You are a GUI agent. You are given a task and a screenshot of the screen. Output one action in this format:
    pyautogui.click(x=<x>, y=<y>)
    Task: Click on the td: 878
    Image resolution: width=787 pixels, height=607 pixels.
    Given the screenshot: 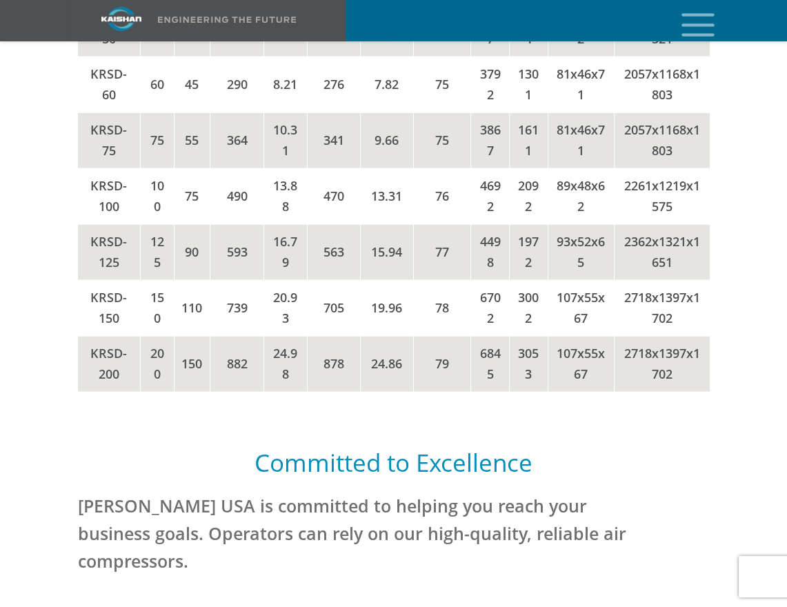 What is the action you would take?
    pyautogui.click(x=333, y=364)
    